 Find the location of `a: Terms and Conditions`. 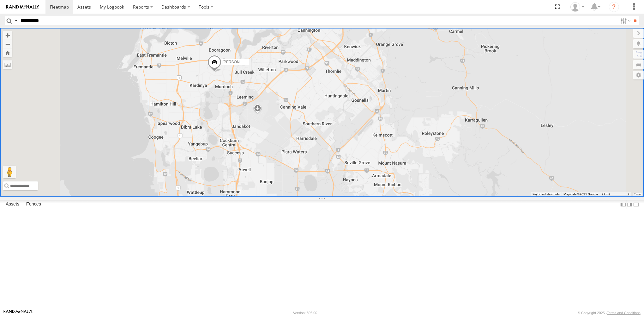

a: Terms and Conditions is located at coordinates (624, 312).